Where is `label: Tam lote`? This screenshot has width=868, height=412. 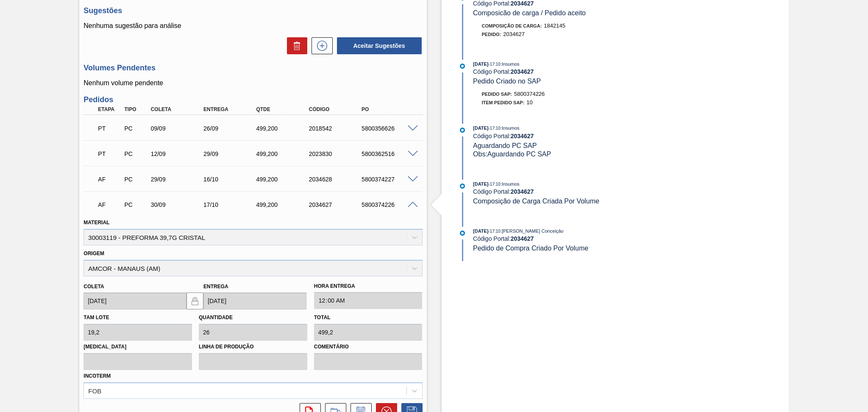
label: Tam lote is located at coordinates (96, 317).